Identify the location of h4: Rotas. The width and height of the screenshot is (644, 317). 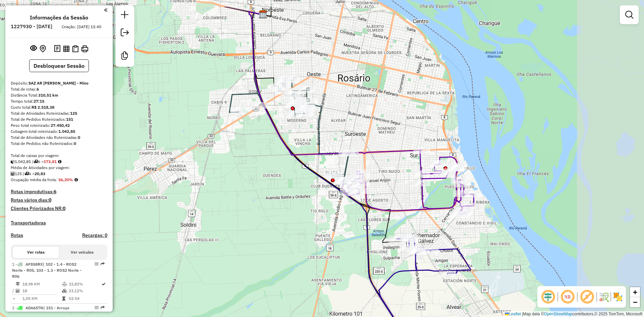
(17, 235).